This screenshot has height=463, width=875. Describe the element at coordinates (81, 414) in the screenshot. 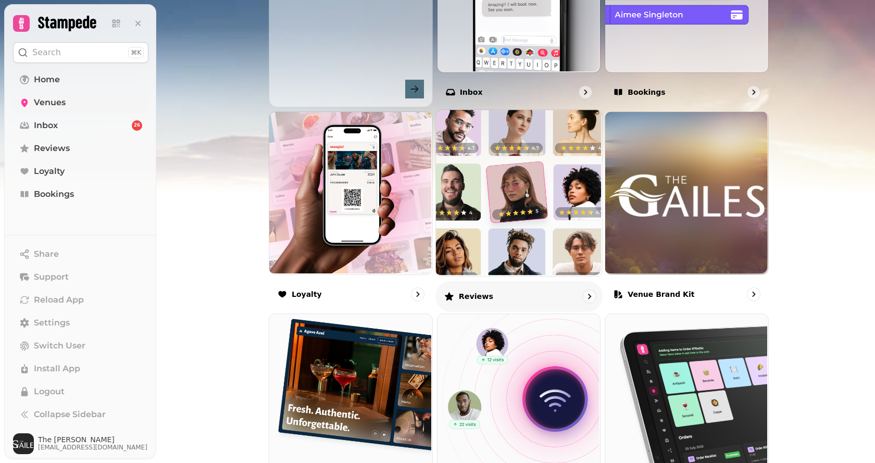

I see `button: Collapse Sidebar` at that location.